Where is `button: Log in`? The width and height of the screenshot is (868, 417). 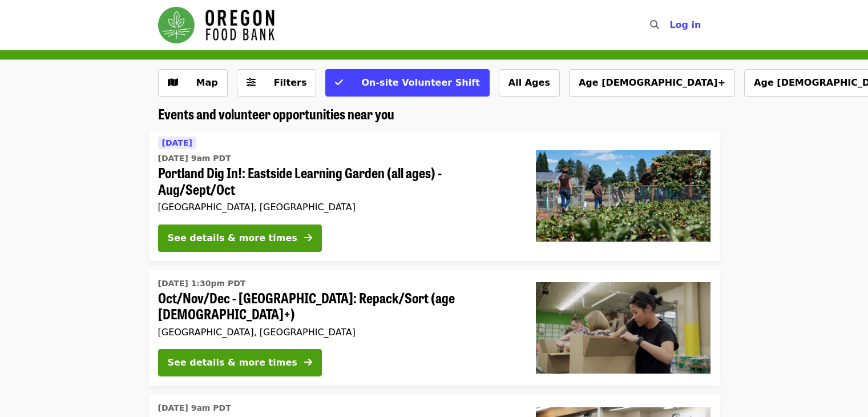
button: Log in is located at coordinates (685, 25).